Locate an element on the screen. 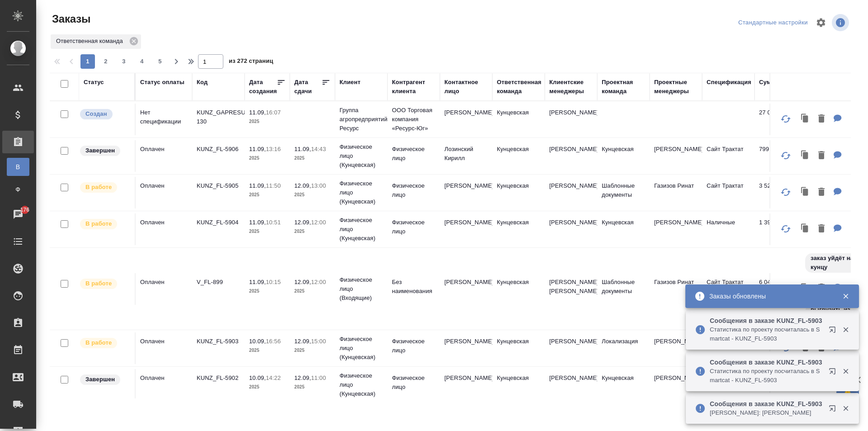  p: 11:50 is located at coordinates (273, 186).